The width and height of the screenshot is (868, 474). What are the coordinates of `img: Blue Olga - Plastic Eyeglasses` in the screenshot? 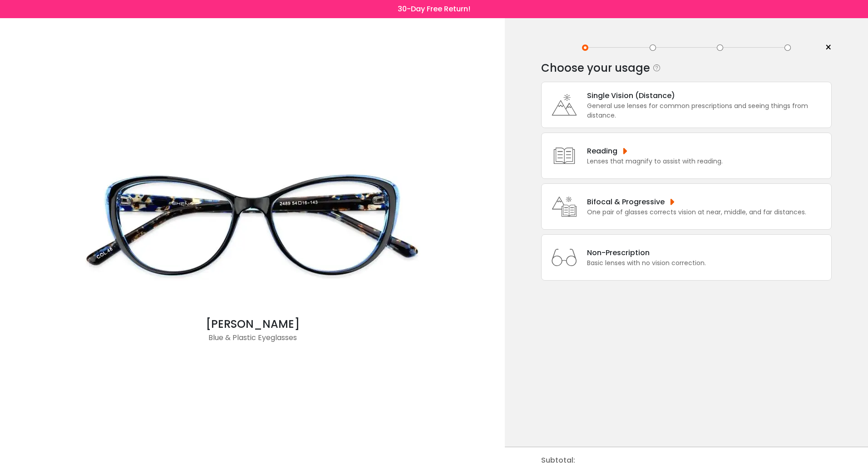 It's located at (253, 225).